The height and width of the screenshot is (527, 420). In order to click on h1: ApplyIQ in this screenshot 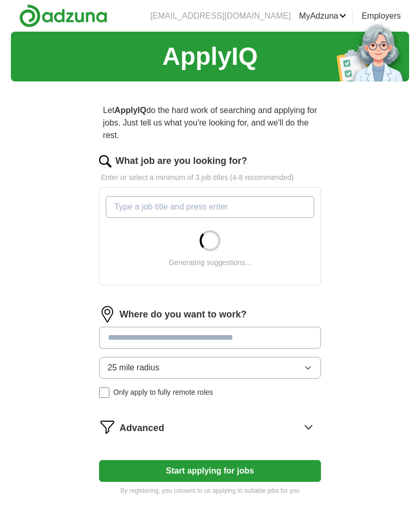, I will do `click(210, 56)`.